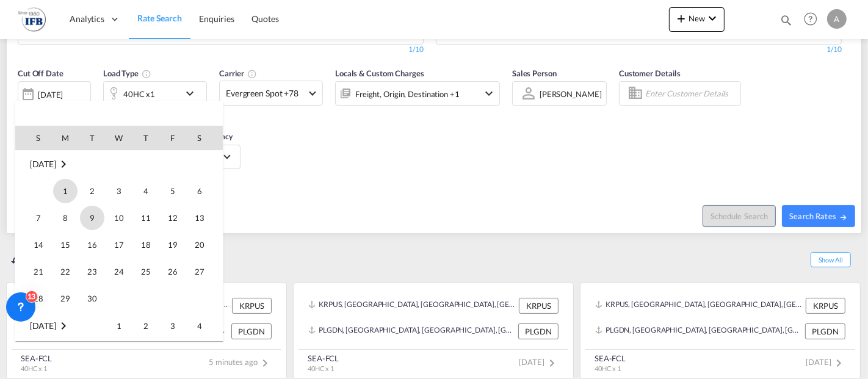 The width and height of the screenshot is (868, 379). Describe the element at coordinates (173, 245) in the screenshot. I see `td: Friday September 19 2025` at that location.